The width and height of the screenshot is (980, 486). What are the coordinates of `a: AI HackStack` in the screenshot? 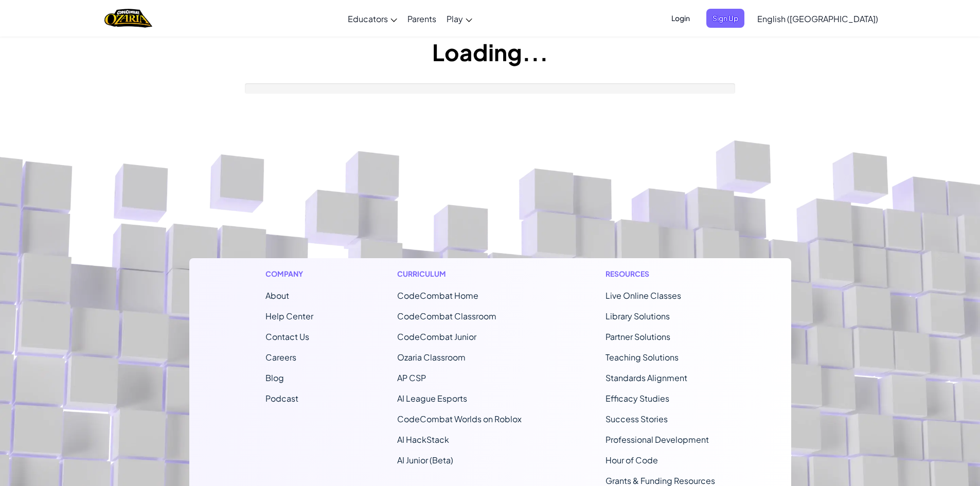 It's located at (423, 439).